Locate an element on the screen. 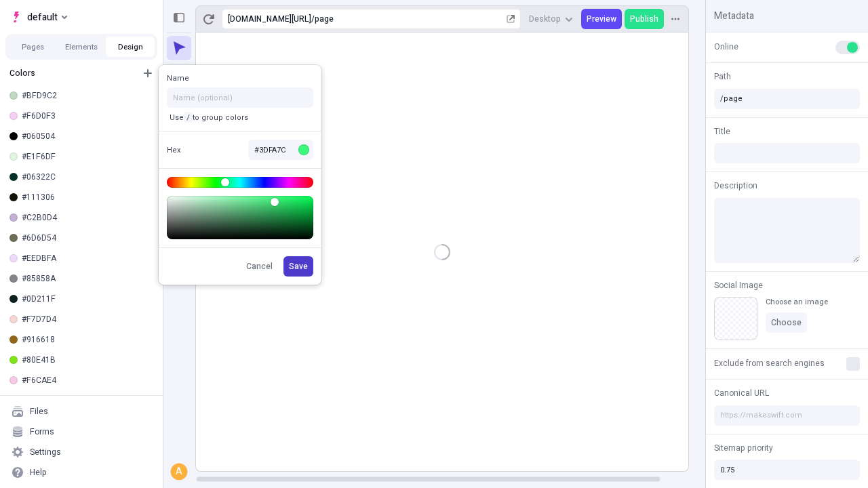 The width and height of the screenshot is (868, 488). div: #0D211F is located at coordinates (87, 299).